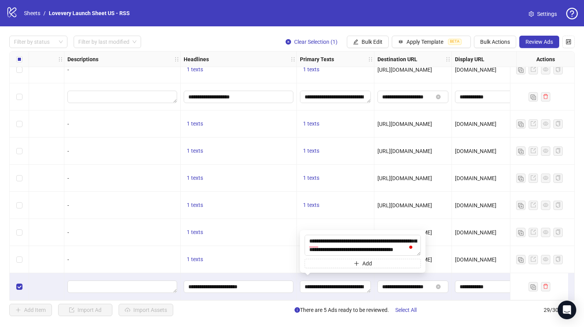  I want to click on div: Resize Destination URL column, so click(450, 59).